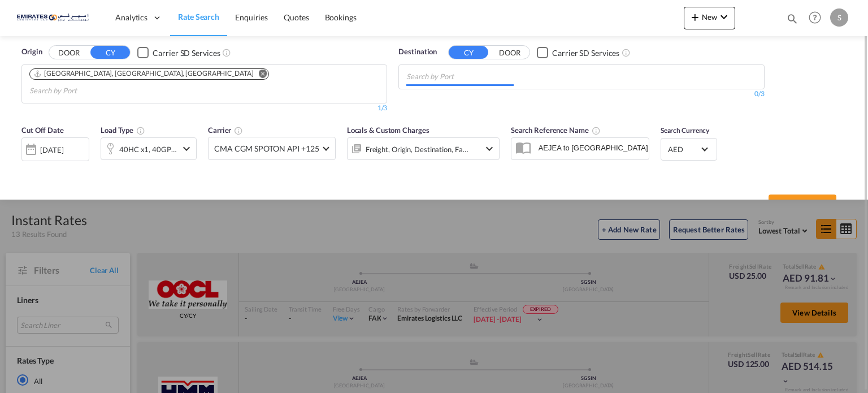 This screenshot has width=868, height=393. Describe the element at coordinates (144, 74) in the screenshot. I see `div: Press delete to remove this chip.` at that location.